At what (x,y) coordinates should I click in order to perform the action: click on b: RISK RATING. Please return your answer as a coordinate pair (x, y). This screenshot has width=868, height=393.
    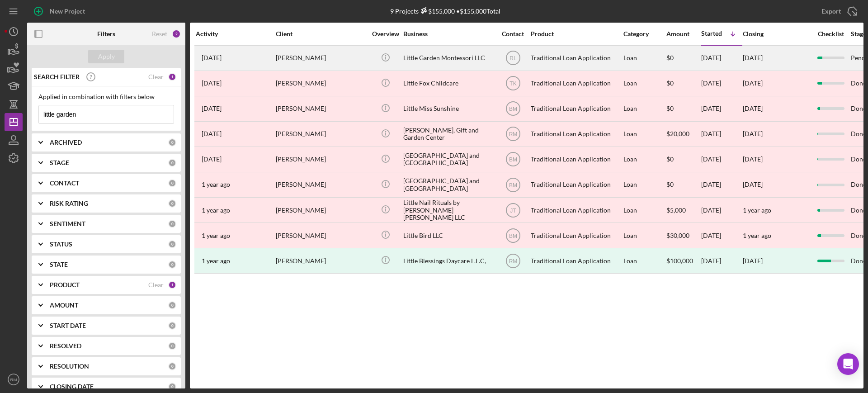
    Looking at the image, I should click on (69, 204).